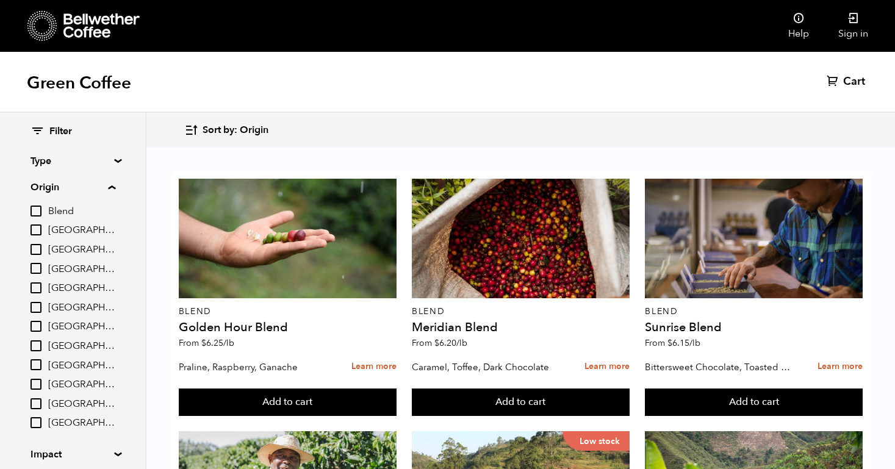 Image resolution: width=895 pixels, height=469 pixels. I want to click on h4: Sunrise Blend, so click(754, 328).